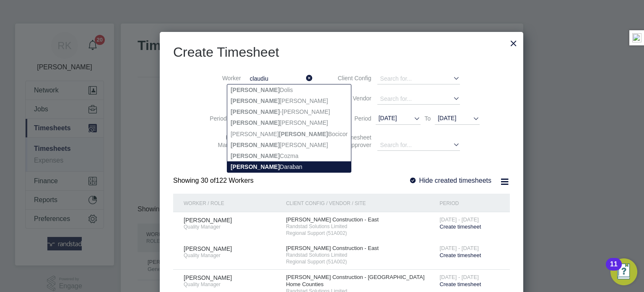  What do you see at coordinates (427, 118) in the screenshot?
I see `span: To` at bounding box center [427, 118].